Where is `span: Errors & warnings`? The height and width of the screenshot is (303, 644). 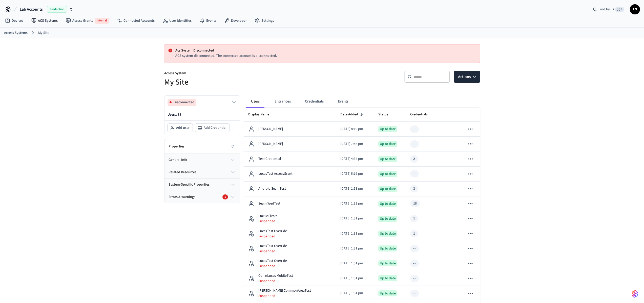
span: Errors & warnings is located at coordinates (182, 197).